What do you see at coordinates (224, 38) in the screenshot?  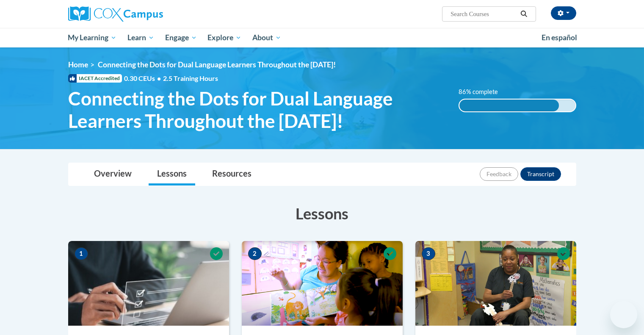 I see `a: Explore` at bounding box center [224, 38].